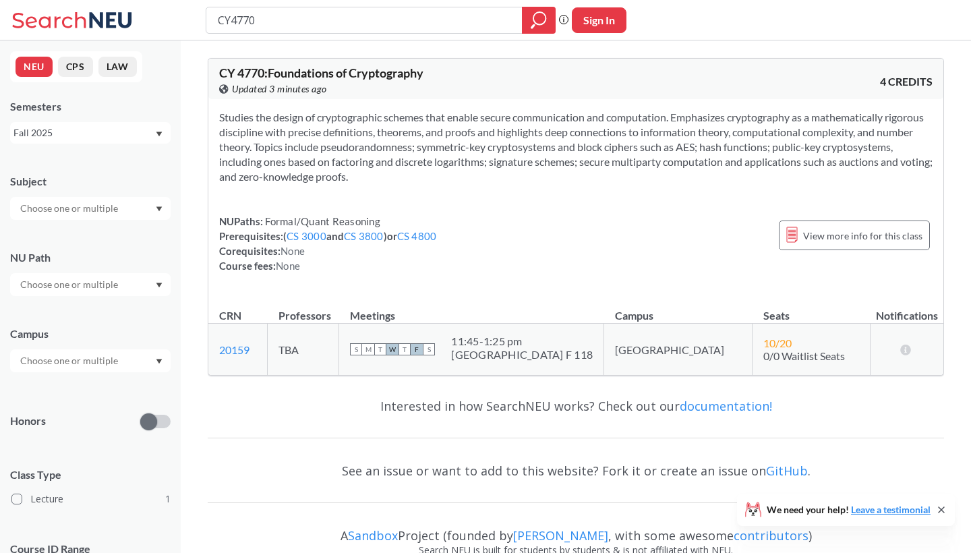 Image resolution: width=971 pixels, height=553 pixels. Describe the element at coordinates (303, 349) in the screenshot. I see `td: TBA` at that location.